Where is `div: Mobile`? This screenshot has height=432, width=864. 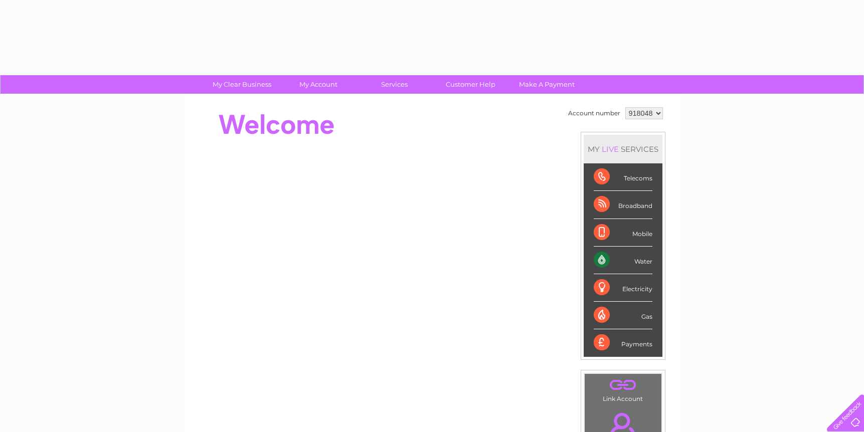
div: Mobile is located at coordinates (623, 233).